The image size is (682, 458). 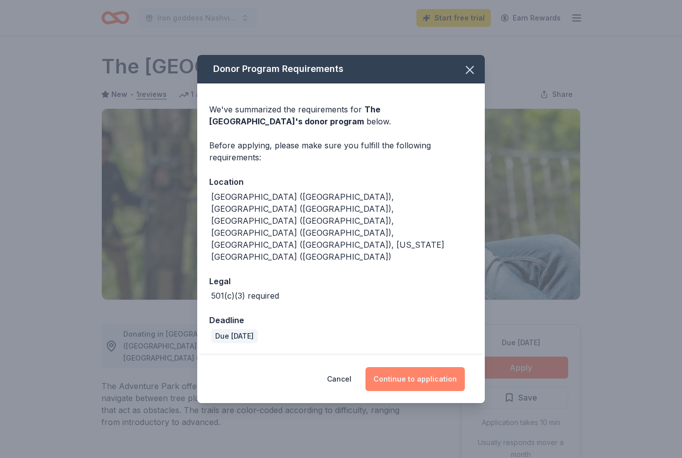 I want to click on div: Legal, so click(x=341, y=281).